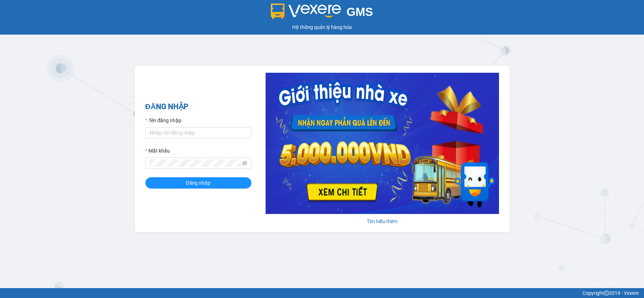 This screenshot has width=644, height=298. Describe the element at coordinates (163, 120) in the screenshot. I see `label: Tên đăng nhập` at that location.